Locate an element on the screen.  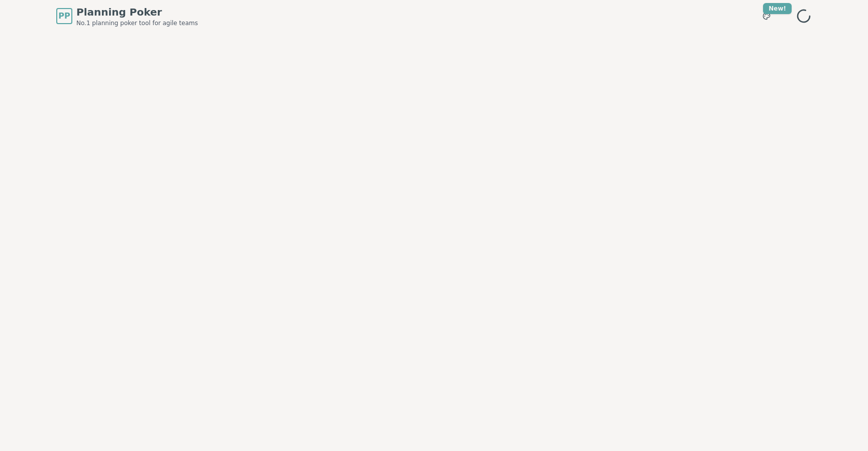
span: Planning Poker is located at coordinates (137, 12).